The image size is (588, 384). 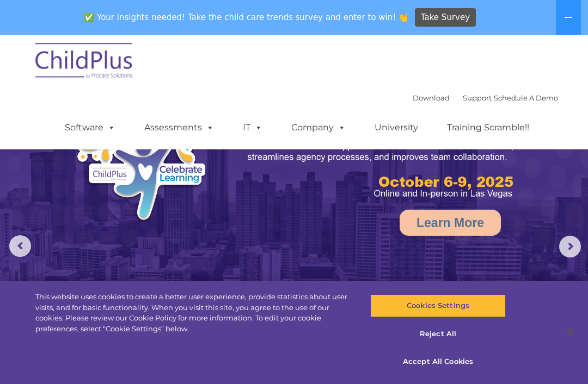 What do you see at coordinates (445, 18) in the screenshot?
I see `span: Take Survey` at bounding box center [445, 18].